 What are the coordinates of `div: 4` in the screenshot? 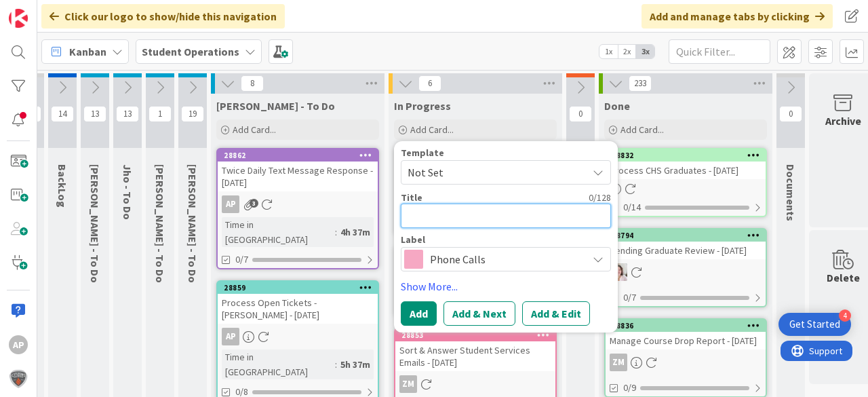 It's located at (845, 315).